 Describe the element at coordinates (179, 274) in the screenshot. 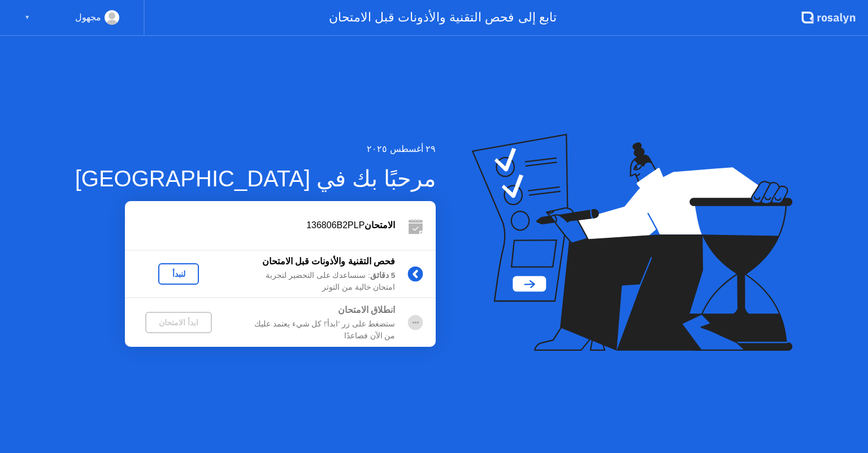

I see `button: لنبدأ` at that location.